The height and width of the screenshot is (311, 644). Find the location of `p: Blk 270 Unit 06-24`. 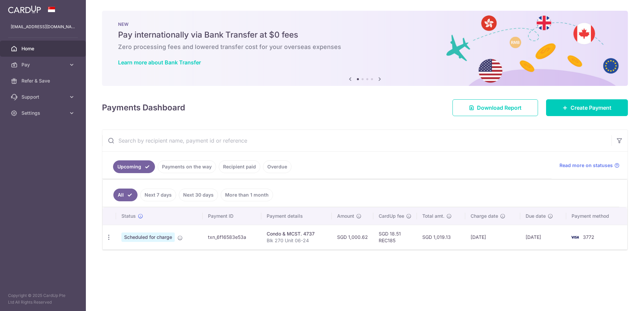

p: Blk 270 Unit 06-24 is located at coordinates (296, 240).